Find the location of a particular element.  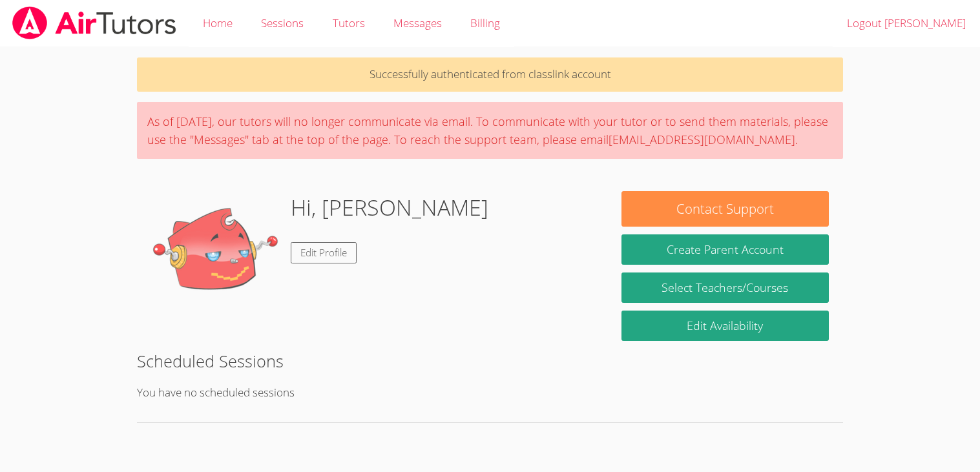

img: airtutors_banner-c4298cdbf04f3fff15de1276eac7730deb9818008684d7c2e4769d2f7ddbe033.png is located at coordinates (94, 22).